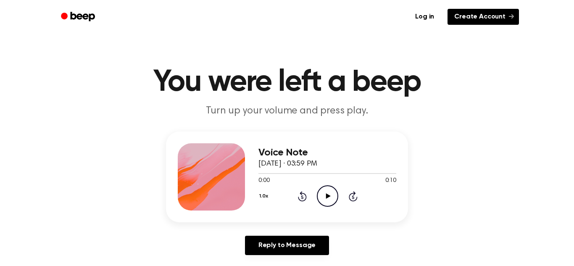 The height and width of the screenshot is (266, 574). Describe the element at coordinates (265, 196) in the screenshot. I see `button: 1.0x` at that location.